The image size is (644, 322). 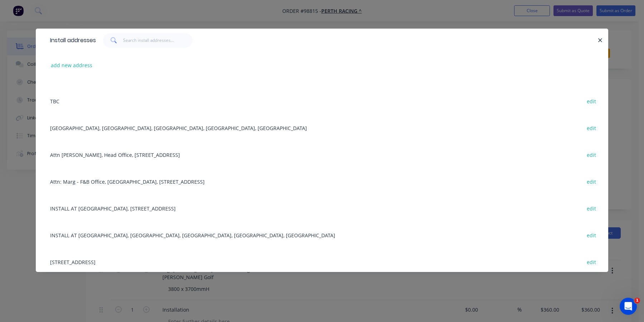 I want to click on div: TBC, so click(x=322, y=101).